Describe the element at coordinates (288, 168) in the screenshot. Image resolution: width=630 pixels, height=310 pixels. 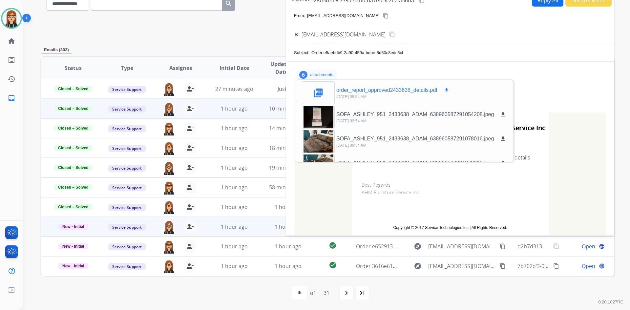
I see `span: 19 minutes ago` at that location.